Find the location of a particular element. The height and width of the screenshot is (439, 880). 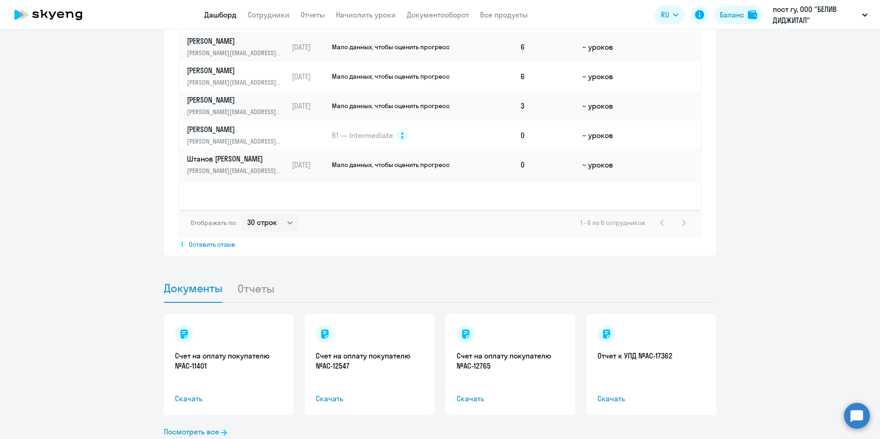

a: Начислить уроки is located at coordinates (366, 15).